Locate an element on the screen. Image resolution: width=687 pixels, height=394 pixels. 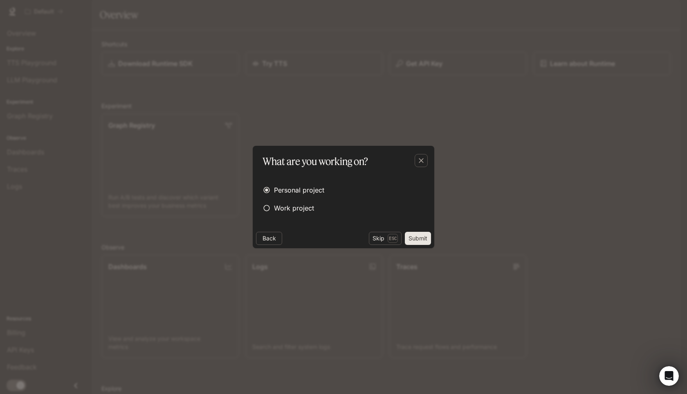
button: Back is located at coordinates (269, 238).